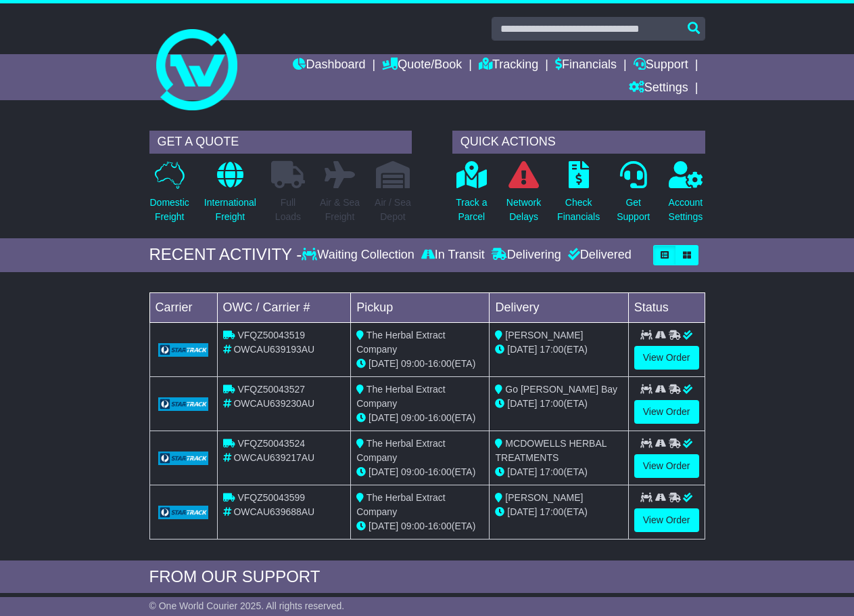  Describe the element at coordinates (453, 255) in the screenshot. I see `div: In Transit` at that location.